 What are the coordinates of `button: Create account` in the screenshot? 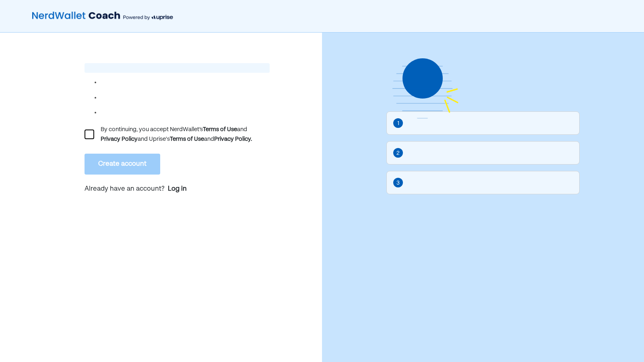 It's located at (123, 164).